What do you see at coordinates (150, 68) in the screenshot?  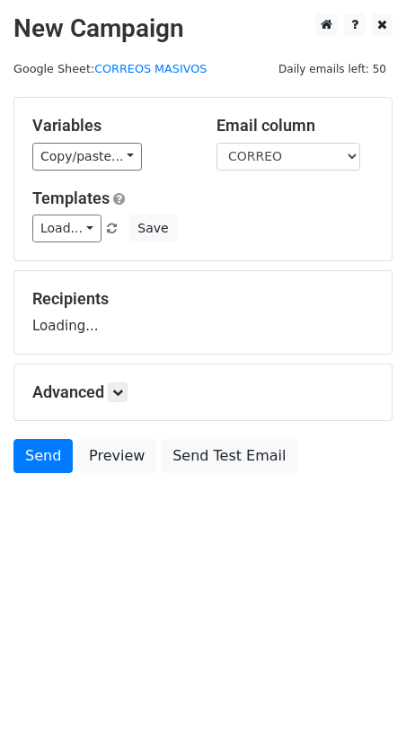 I see `a: CORREOS MASIVOS` at bounding box center [150, 68].